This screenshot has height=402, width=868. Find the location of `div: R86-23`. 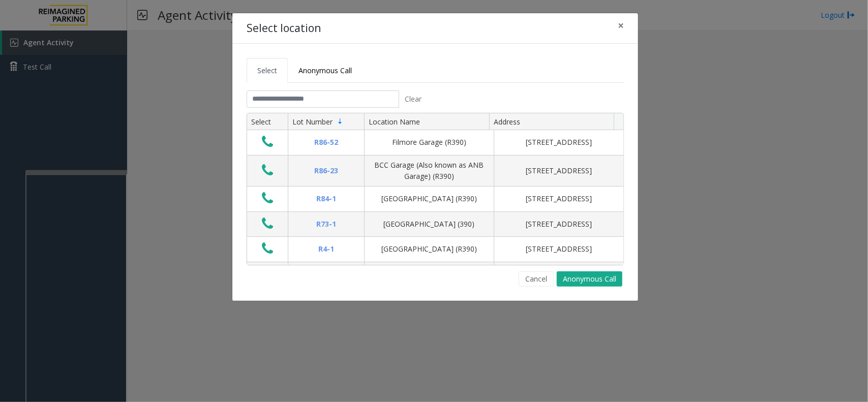

div: R86-23 is located at coordinates (326, 171).